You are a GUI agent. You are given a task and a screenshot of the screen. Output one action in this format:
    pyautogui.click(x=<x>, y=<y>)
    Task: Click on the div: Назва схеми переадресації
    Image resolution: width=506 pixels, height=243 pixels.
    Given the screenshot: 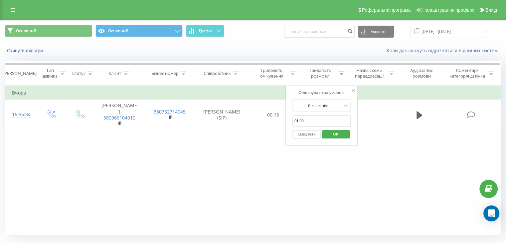 What is the action you would take?
    pyautogui.click(x=370, y=73)
    